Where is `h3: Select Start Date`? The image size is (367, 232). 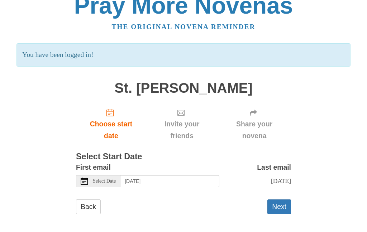 h3: Select Start Date is located at coordinates (184, 157).